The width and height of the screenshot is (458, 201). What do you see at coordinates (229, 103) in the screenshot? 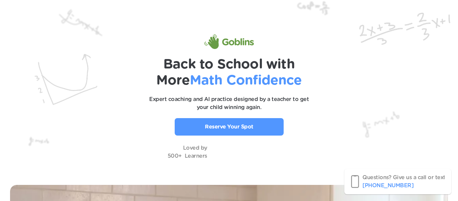
I see `p: Expert coaching and AI practice designed by a teacher to get your child winning again.` at bounding box center [229, 103].